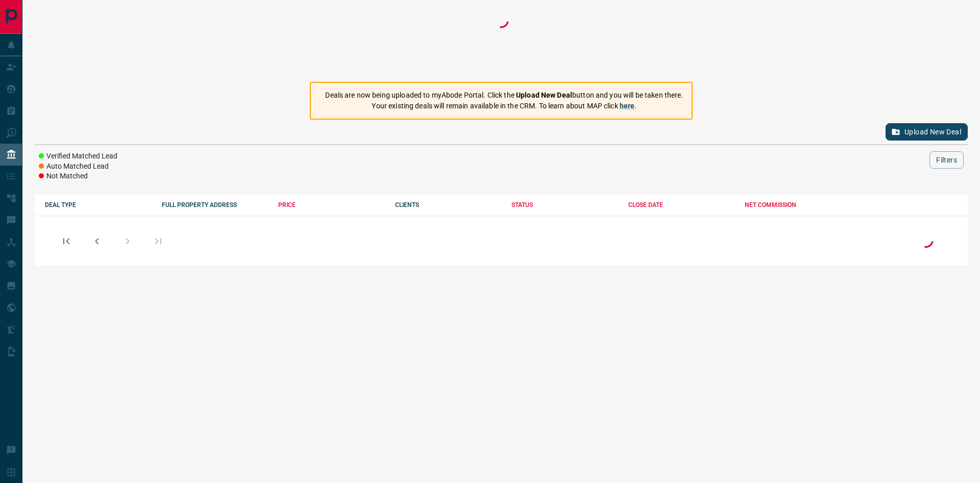 The height and width of the screenshot is (483, 980). What do you see at coordinates (565, 205) in the screenshot?
I see `div: STATUS` at bounding box center [565, 205].